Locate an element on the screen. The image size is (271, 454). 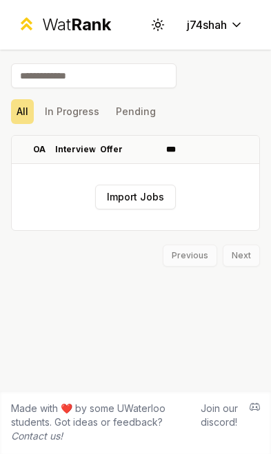
p: Offer is located at coordinates (111, 150).